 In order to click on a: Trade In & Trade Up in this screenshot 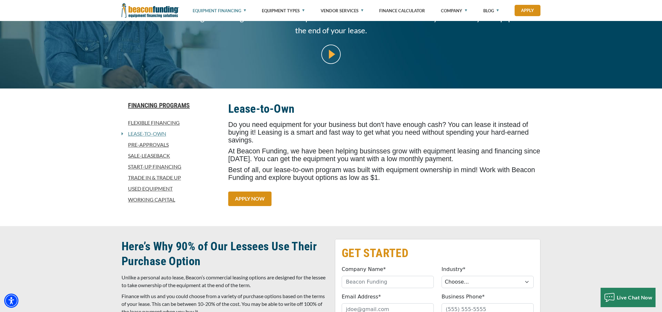, I will do `click(171, 178)`.